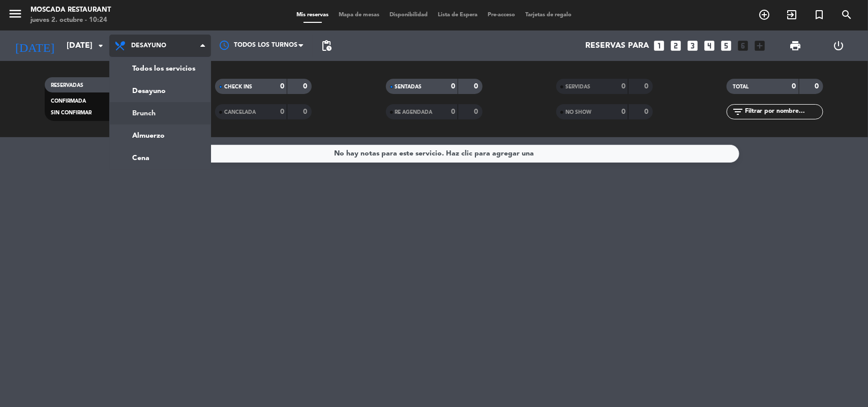 The width and height of the screenshot is (868, 407). Describe the element at coordinates (765, 15) in the screenshot. I see `i: add_circle_outline` at that location.